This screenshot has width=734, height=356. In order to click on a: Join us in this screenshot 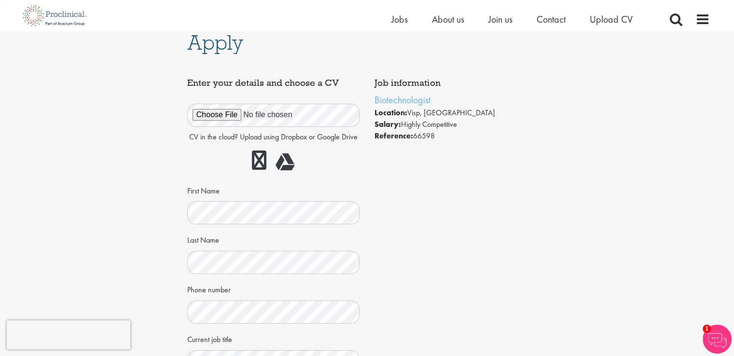, I will do `click(501, 19)`.